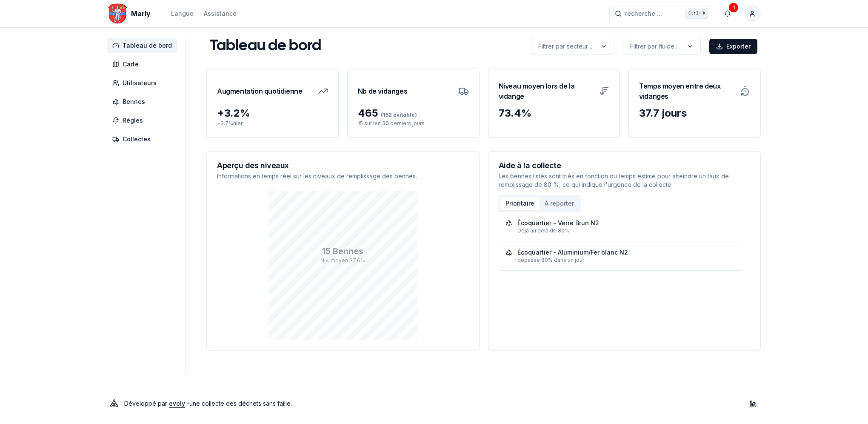  Describe the element at coordinates (343, 176) in the screenshot. I see `p: Informations en temps réel sur les niveaux de remplissage des bennes.` at that location.